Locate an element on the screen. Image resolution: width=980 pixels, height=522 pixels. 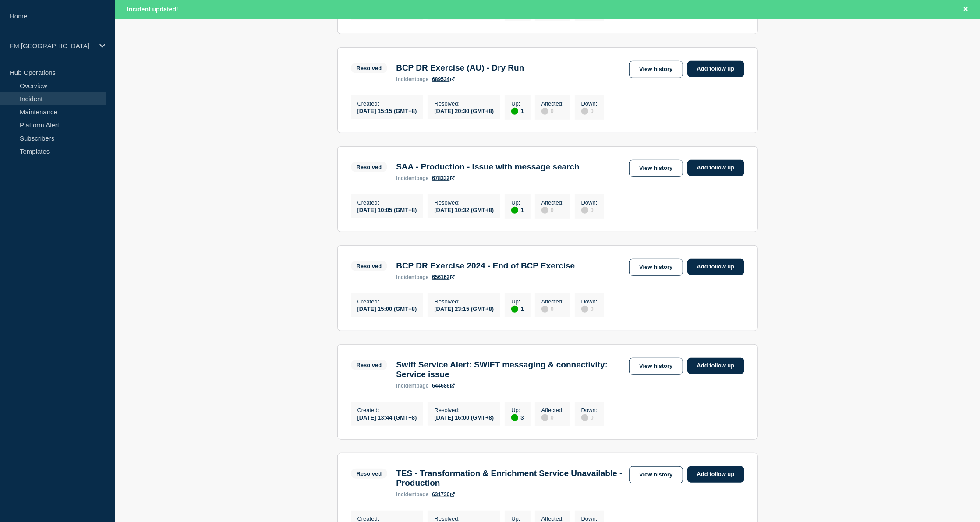
span: Incident updated! is located at coordinates (153, 9).